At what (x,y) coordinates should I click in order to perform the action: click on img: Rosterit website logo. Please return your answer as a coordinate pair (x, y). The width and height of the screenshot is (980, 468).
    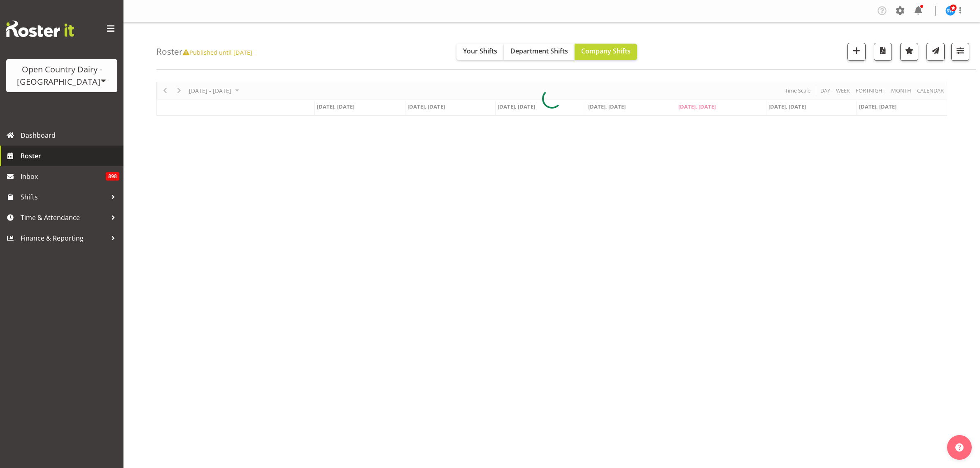
    Looking at the image, I should click on (40, 29).